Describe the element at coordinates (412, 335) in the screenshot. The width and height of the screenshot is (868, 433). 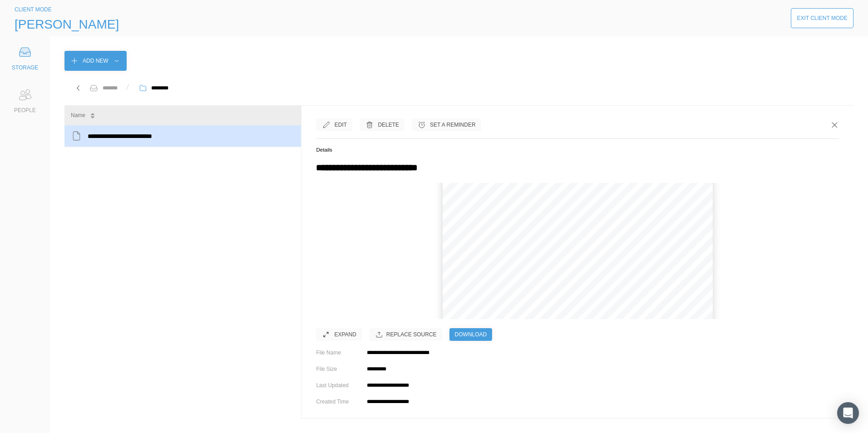
I see `div: Replace Source` at that location.